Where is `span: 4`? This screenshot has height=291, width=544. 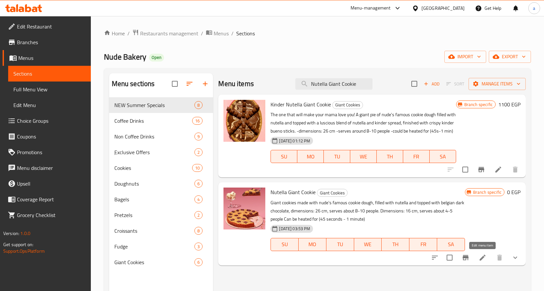
span: 4 is located at coordinates (198, 199).